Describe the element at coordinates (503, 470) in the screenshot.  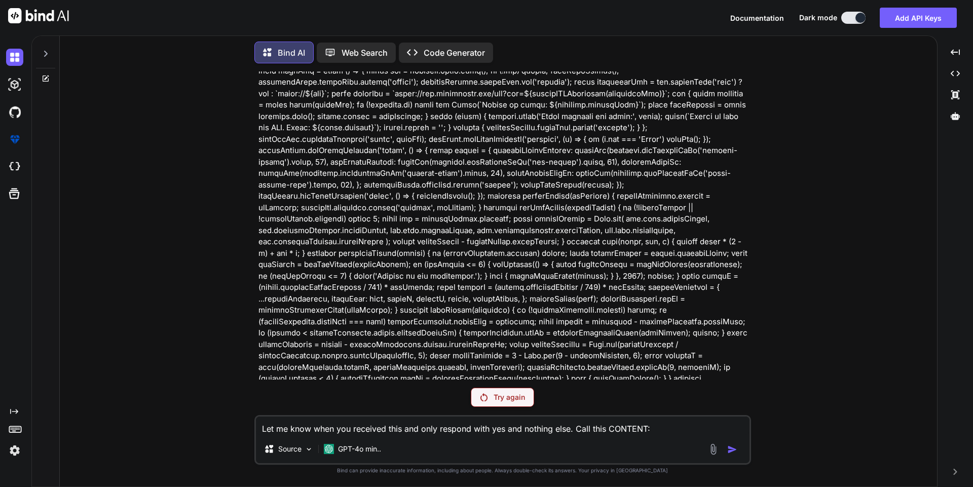
I see `p: Bind can provide inaccurate information, including about people. Always double-check its answers....` at that location.